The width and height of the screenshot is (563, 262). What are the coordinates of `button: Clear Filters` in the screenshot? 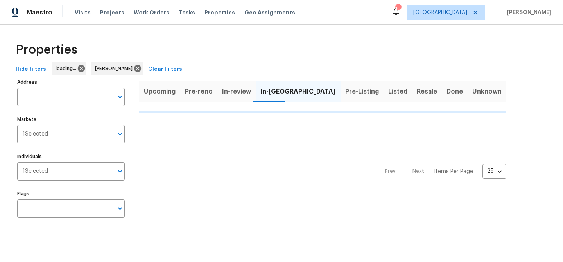 It's located at (165, 69).